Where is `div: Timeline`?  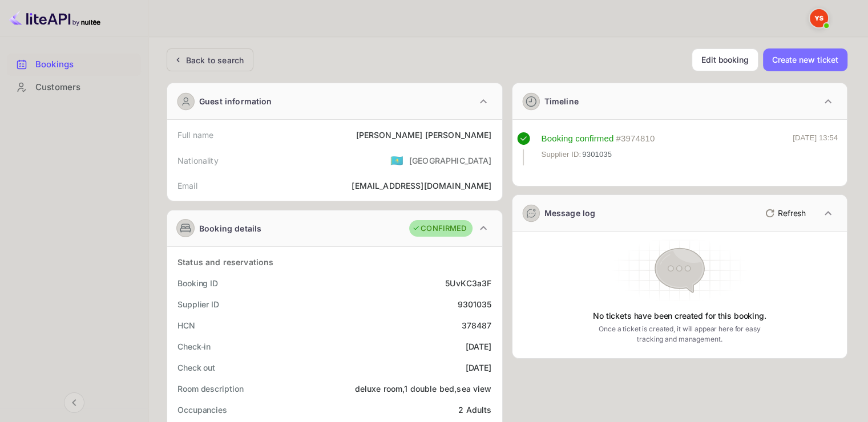 div: Timeline is located at coordinates (561, 101).